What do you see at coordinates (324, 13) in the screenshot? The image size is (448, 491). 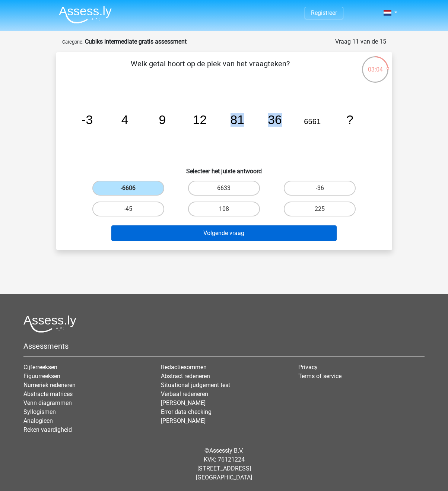 I see `a: Registreer` at bounding box center [324, 13].